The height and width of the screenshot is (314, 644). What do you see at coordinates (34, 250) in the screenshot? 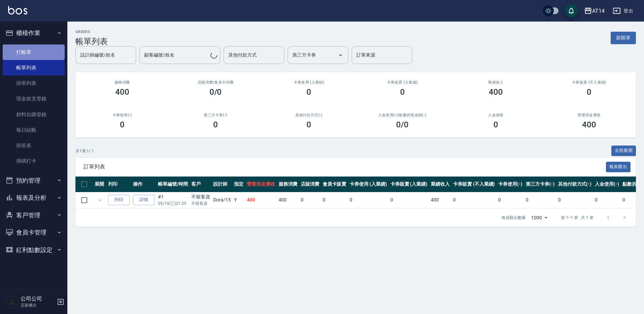
I see `button: 紅利點數設定` at bounding box center [34, 250].